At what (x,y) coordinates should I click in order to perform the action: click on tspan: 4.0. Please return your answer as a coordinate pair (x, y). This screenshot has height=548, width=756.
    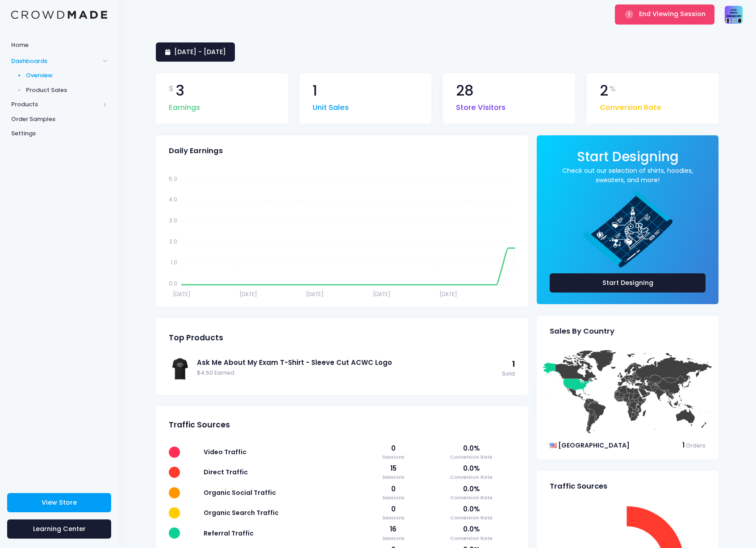
    Looking at the image, I should click on (173, 199).